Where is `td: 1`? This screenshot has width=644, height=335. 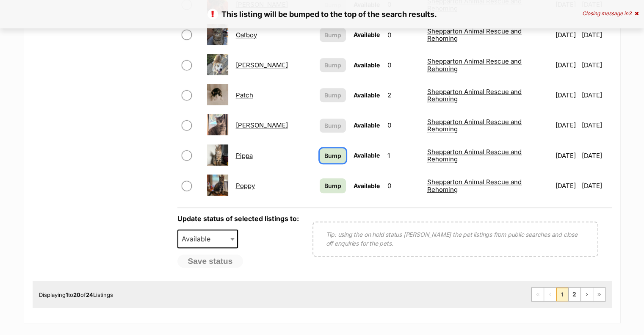 td: 1 is located at coordinates (403, 156).